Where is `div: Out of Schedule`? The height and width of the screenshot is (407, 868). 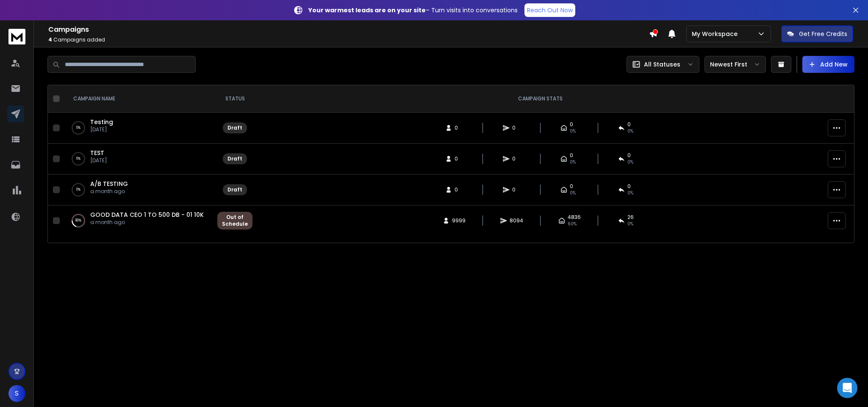
div: Out of Schedule is located at coordinates (235, 220).